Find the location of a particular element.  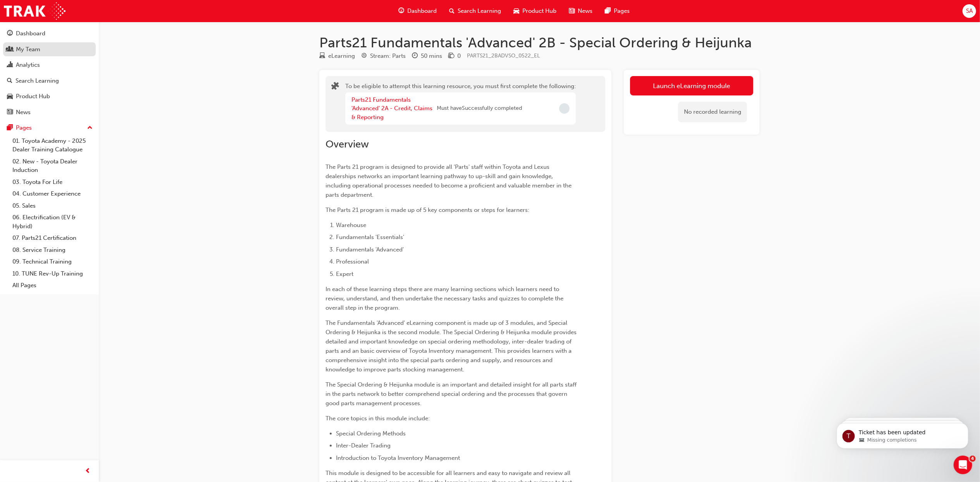

span: Introduction to Toyota Inventory Management is located at coordinates (398, 458).